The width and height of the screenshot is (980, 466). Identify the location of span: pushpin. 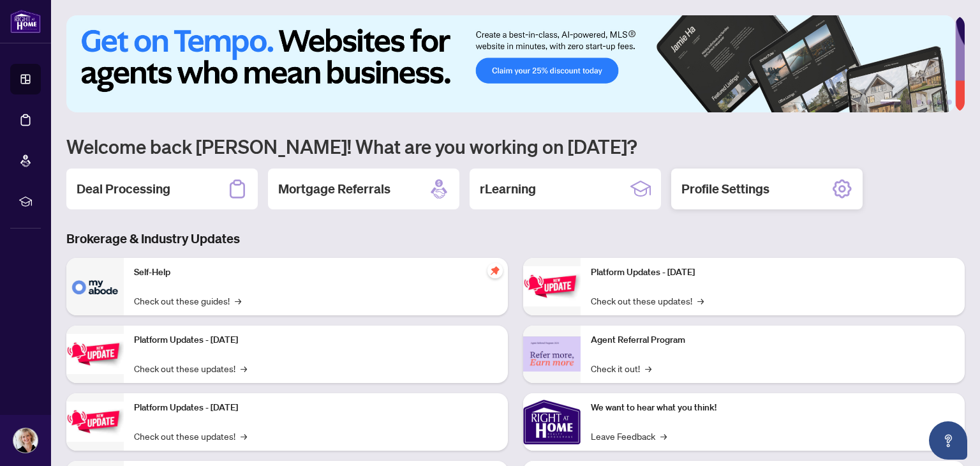
(495, 270).